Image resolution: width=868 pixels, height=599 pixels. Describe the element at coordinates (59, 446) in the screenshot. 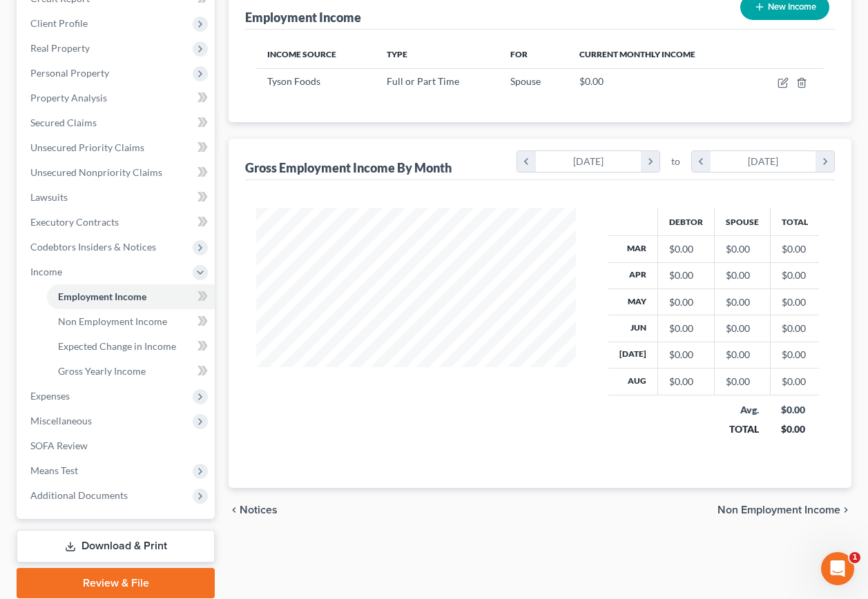

I see `span: SOFA Review` at that location.